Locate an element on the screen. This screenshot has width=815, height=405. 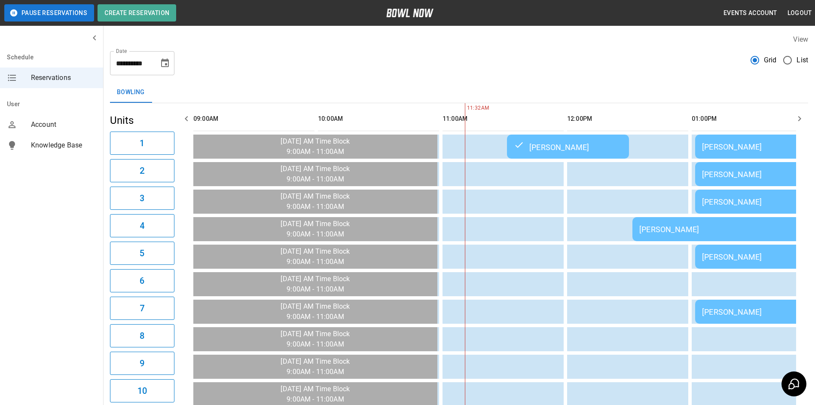
button: Logout is located at coordinates (799, 13).